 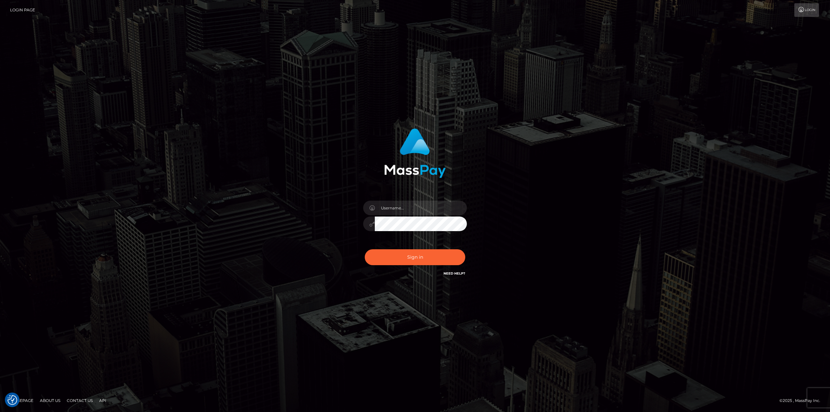 What do you see at coordinates (457, 208) in the screenshot?
I see `keeper-lock: Open Keeper Popup` at bounding box center [457, 208].